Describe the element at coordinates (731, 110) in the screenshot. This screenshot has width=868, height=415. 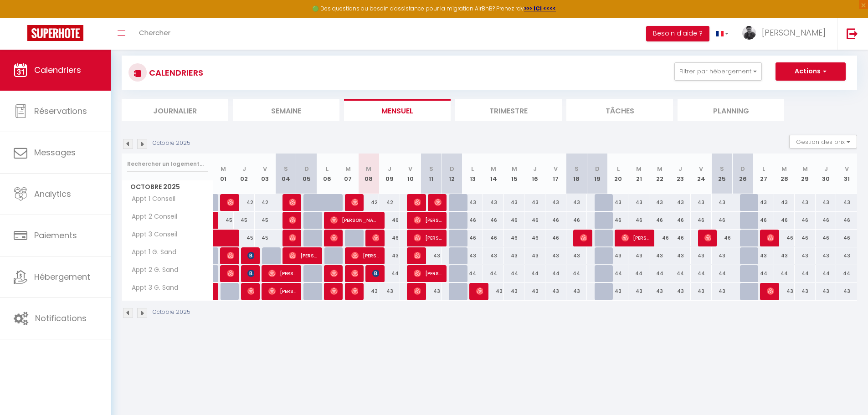
I see `li: Planning` at that location.